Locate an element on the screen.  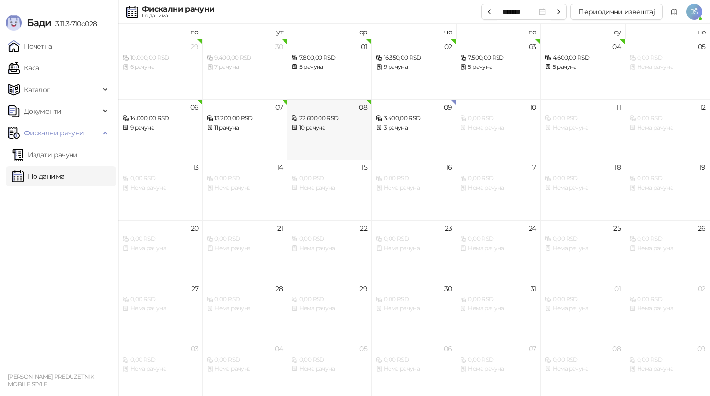
td: 2025-10-15 is located at coordinates (329, 190).